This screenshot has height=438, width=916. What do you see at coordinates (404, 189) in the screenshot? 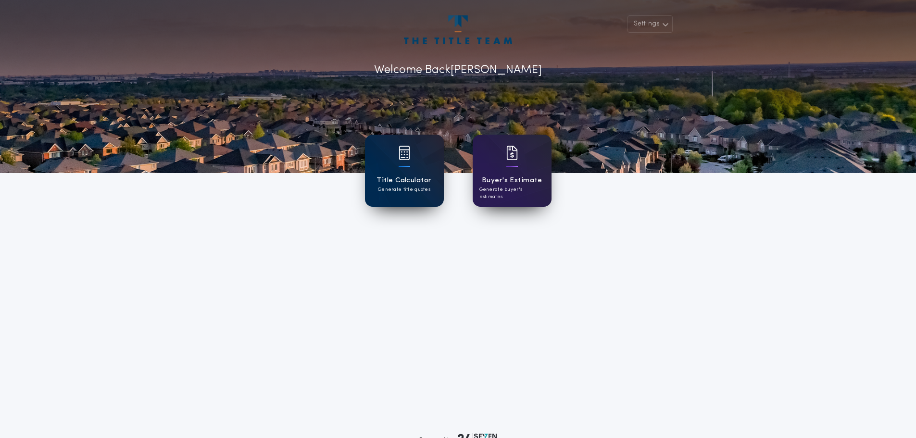
I see `p: Generate title quotes` at bounding box center [404, 189].